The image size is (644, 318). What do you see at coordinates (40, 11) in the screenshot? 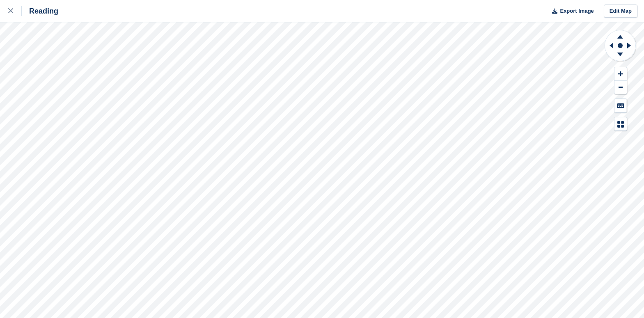
I see `div: Reading` at bounding box center [40, 11].